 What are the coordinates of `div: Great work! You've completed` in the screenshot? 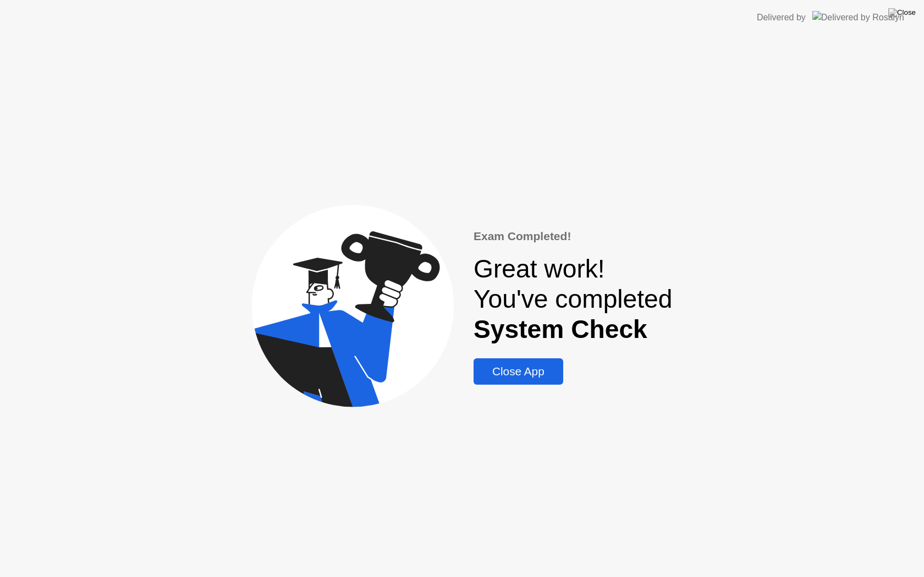 It's located at (572, 300).